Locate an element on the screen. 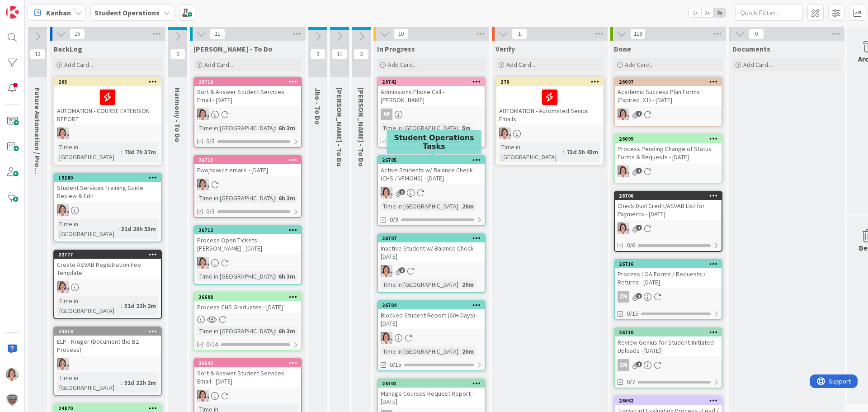  span: Support is located at coordinates (30, 7).